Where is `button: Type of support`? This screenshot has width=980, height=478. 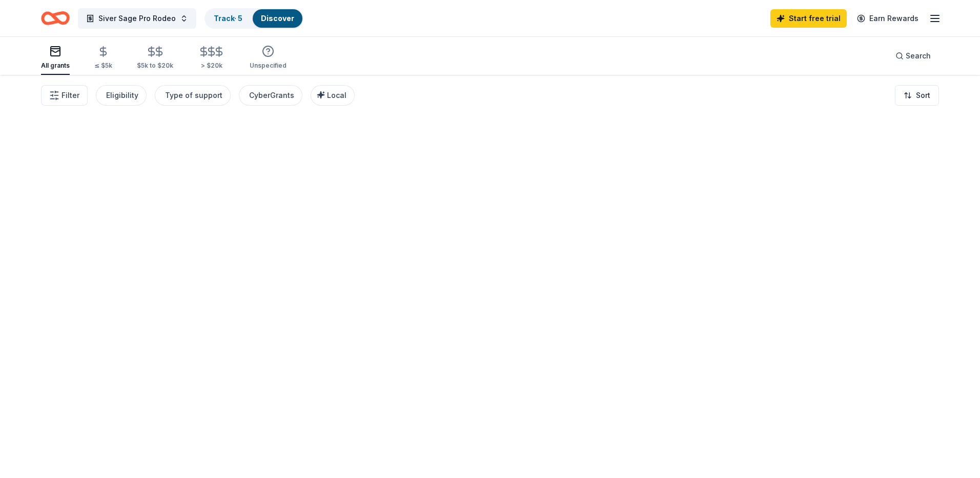
button: Type of support is located at coordinates (193, 96).